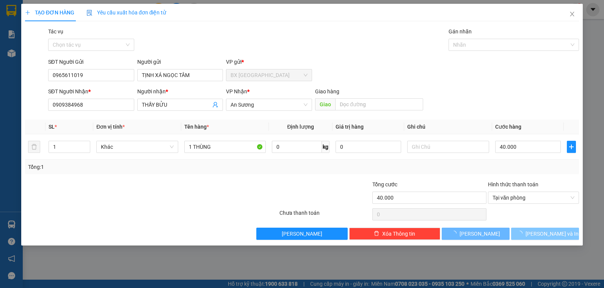 This screenshot has width=604, height=288. I want to click on input: Dọc đường, so click(379, 104).